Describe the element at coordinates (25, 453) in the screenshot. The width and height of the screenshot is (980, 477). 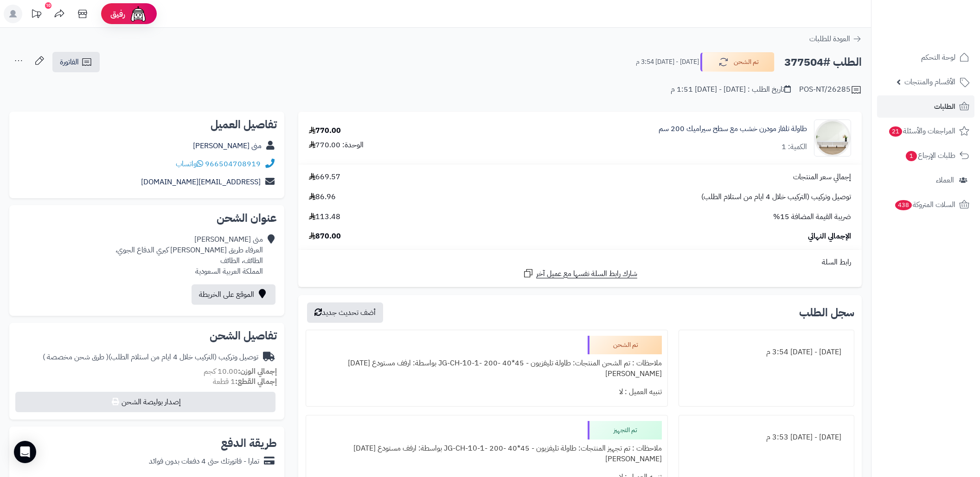
I see `div: Open Intercom Messenger` at that location.